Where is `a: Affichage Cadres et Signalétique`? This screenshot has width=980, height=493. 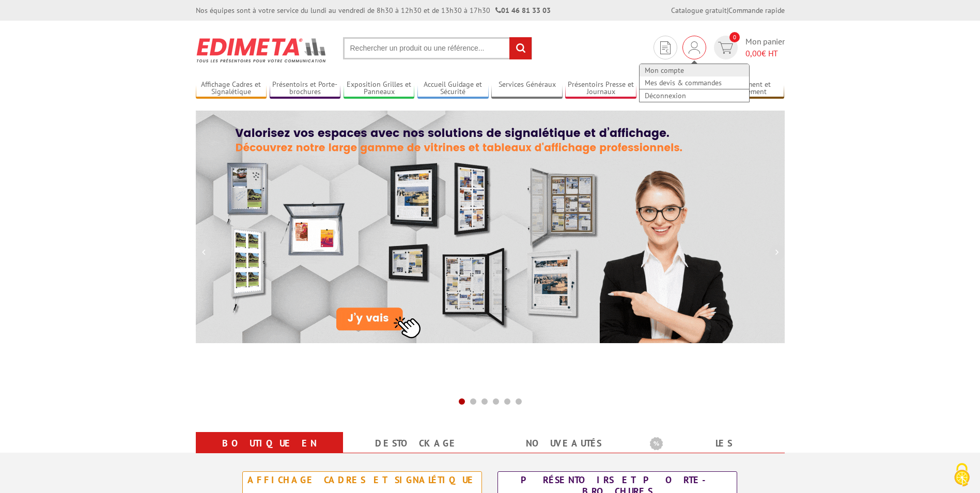 a: Affichage Cadres et Signalétique is located at coordinates (231, 88).